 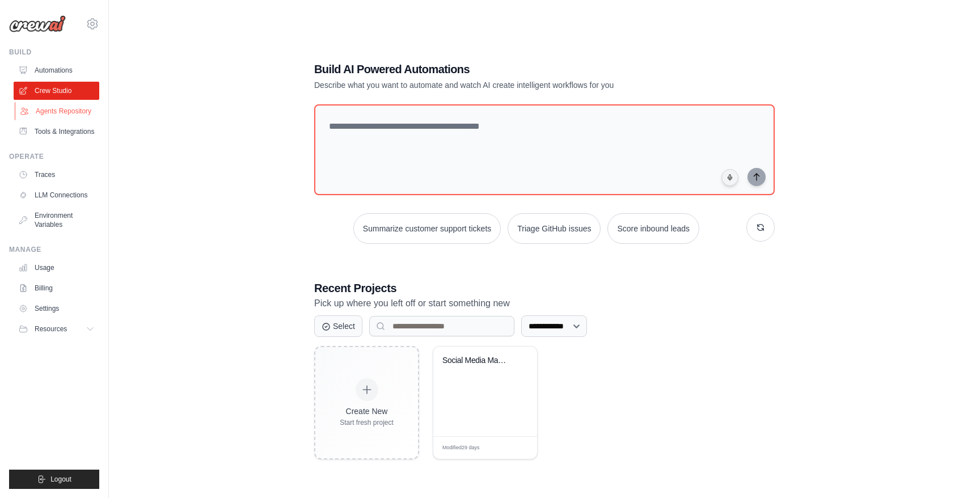 What do you see at coordinates (730, 177) in the screenshot?
I see `button: Click to speak your automation idea` at bounding box center [730, 177].